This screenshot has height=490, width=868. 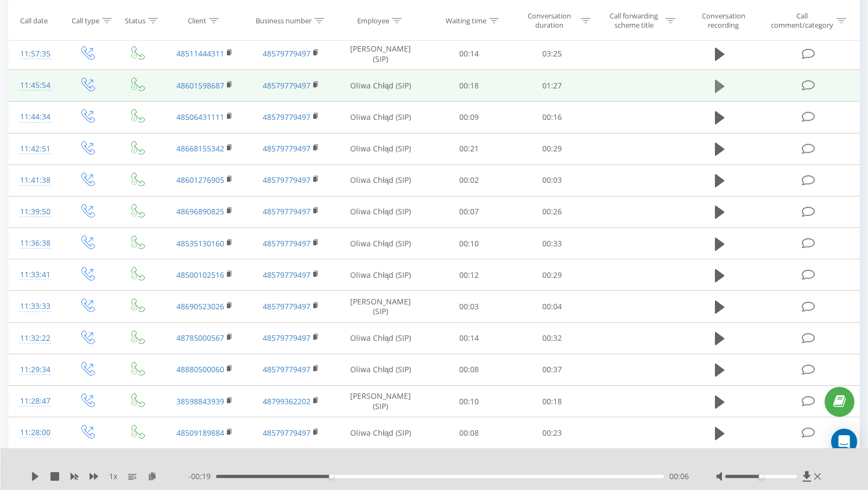 What do you see at coordinates (551, 306) in the screenshot?
I see `td: 00:04` at bounding box center [551, 306].